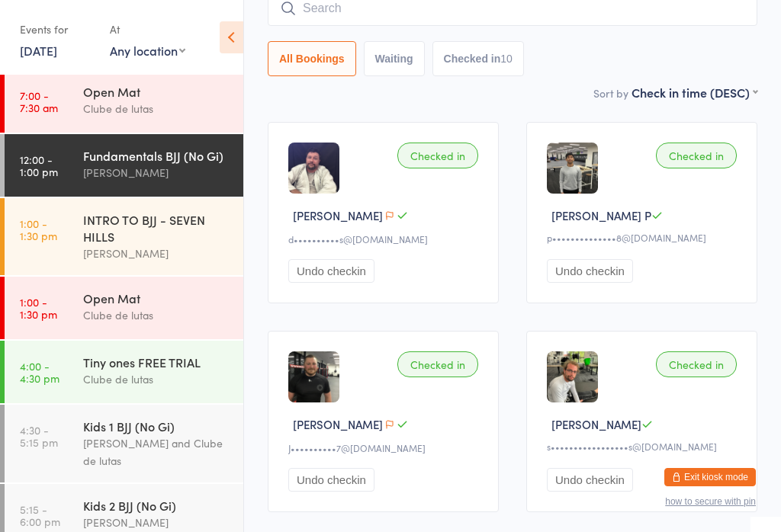 The width and height of the screenshot is (781, 532). Describe the element at coordinates (40, 372) in the screenshot. I see `time: 4:00 - 4:30 pm` at that location.